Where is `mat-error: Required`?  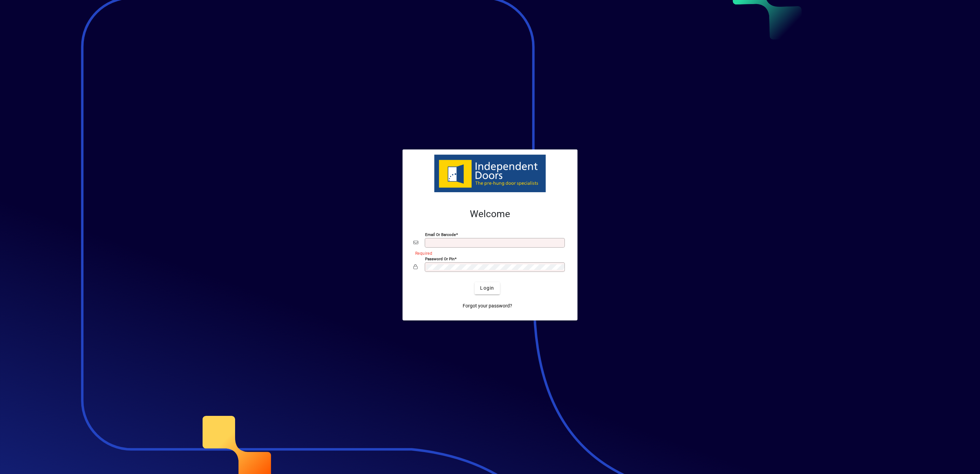
mat-error: Required is located at coordinates (488, 252).